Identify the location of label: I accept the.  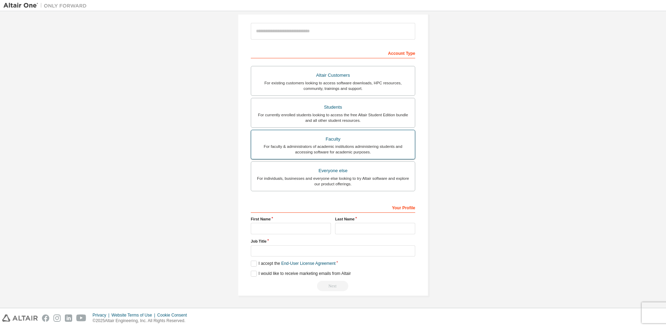
(293, 263).